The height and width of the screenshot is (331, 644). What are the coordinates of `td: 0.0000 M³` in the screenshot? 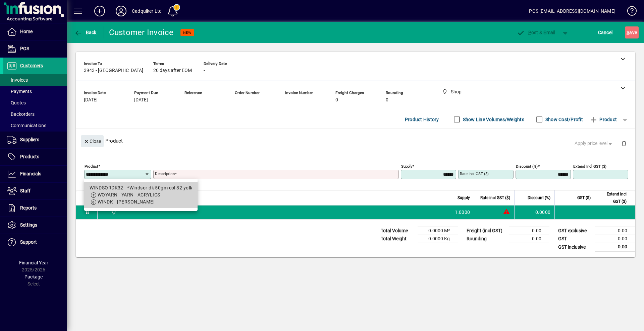 It's located at (438, 231).